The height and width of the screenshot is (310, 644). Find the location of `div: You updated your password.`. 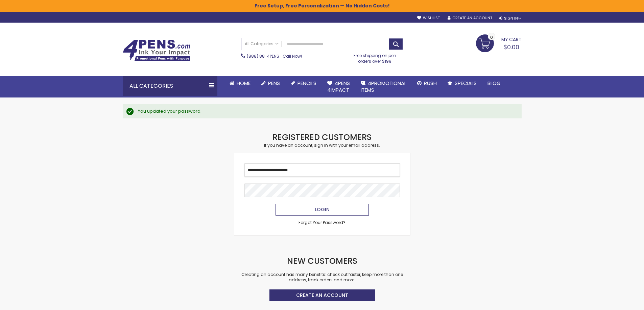

div: You updated your password. is located at coordinates (326, 111).